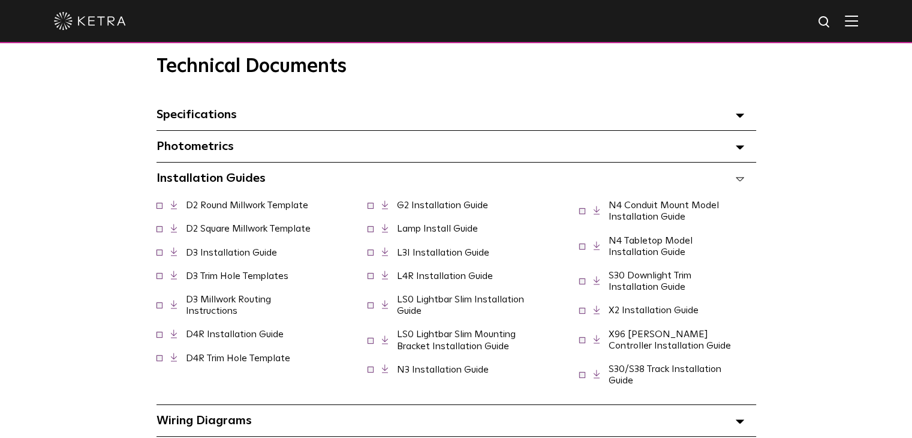  Describe the element at coordinates (456, 67) in the screenshot. I see `h3: Technical Documents` at that location.